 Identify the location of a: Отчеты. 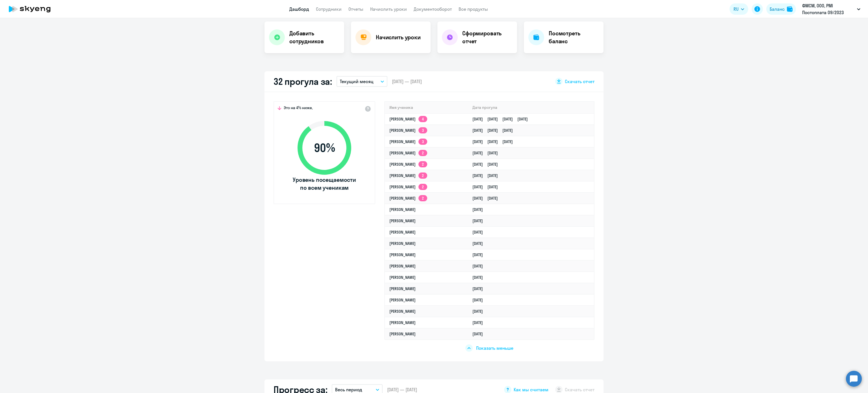
(356, 9).